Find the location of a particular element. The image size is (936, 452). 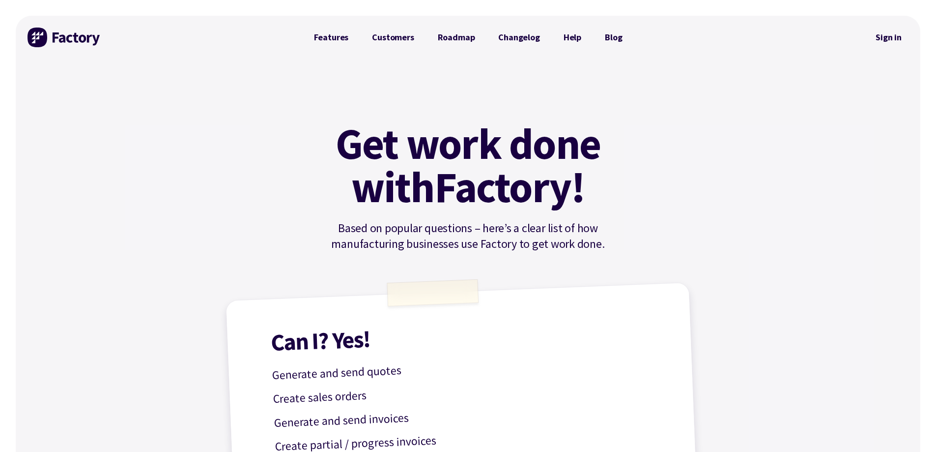

a: Blog is located at coordinates (613, 37).